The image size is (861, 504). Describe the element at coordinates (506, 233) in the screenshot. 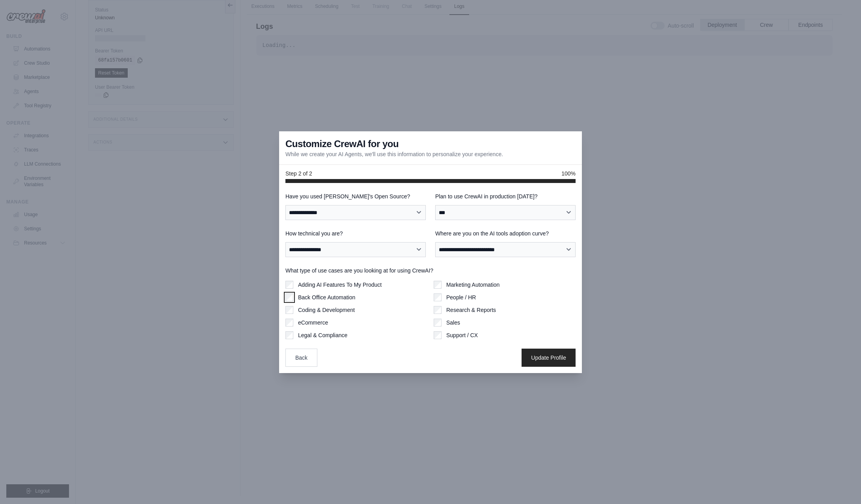

I see `label: Where are you on the AI tools adoption curve?` at that location.